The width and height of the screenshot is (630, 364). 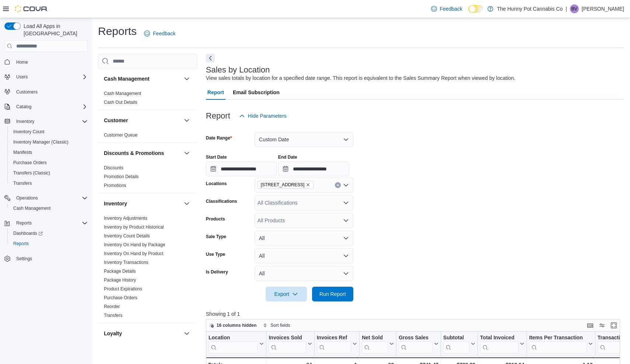 What do you see at coordinates (216, 254) in the screenshot?
I see `label: Use Type` at bounding box center [216, 254].